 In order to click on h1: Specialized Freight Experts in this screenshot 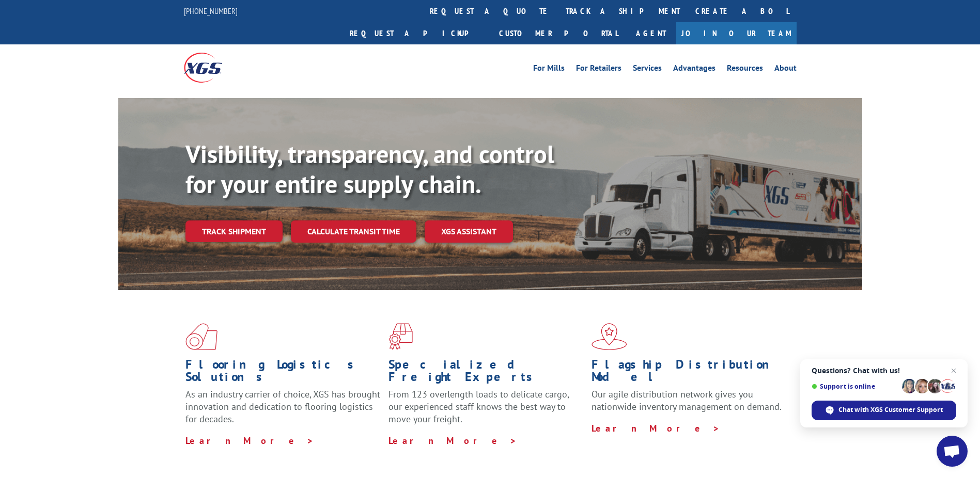, I will do `click(486, 373)`.